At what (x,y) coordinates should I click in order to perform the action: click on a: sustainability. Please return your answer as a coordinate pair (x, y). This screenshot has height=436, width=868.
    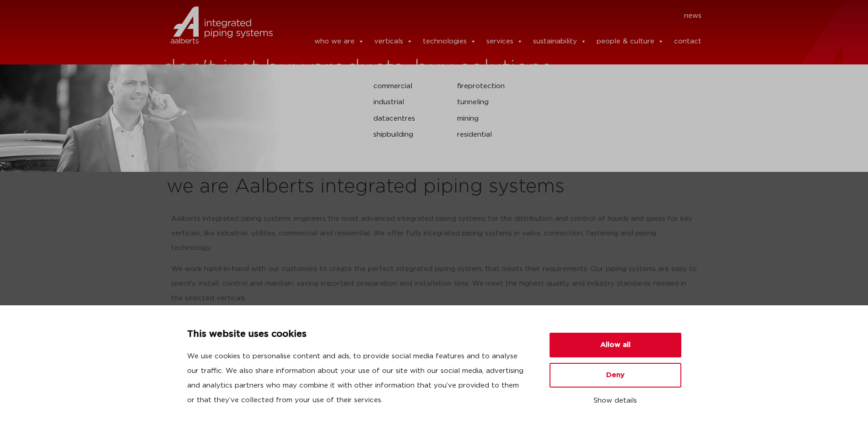
    Looking at the image, I should click on (559, 42).